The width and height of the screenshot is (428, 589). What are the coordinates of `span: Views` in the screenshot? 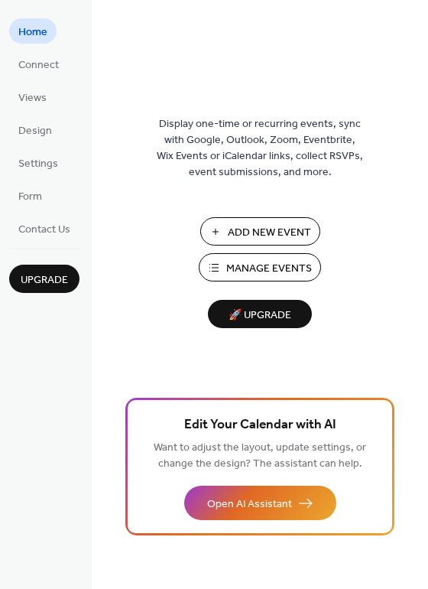 It's located at (32, 98).